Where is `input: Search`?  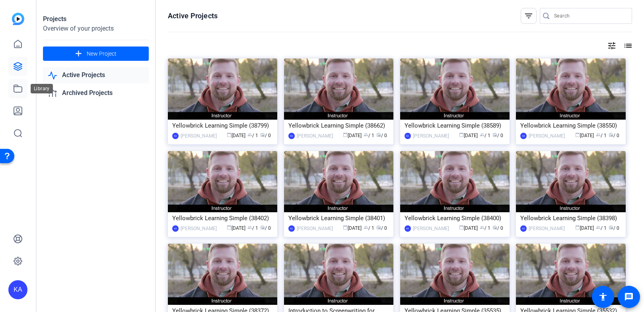
input: Search is located at coordinates (590, 16).